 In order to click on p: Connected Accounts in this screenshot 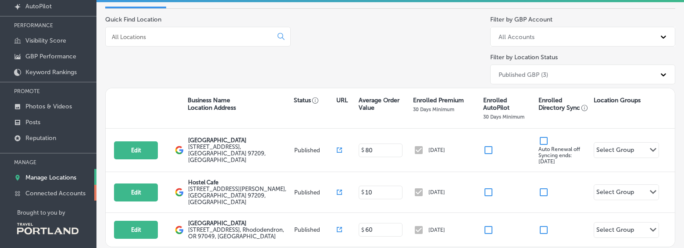, I will do `click(55, 193)`.